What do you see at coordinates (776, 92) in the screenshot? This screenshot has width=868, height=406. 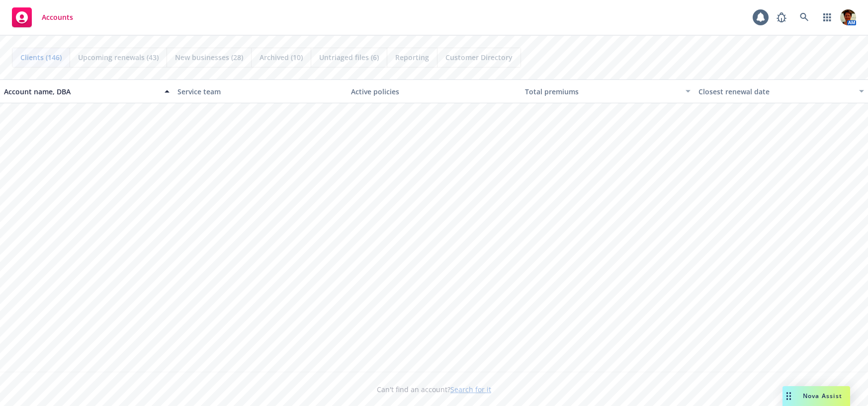 I see `div: Closest renewal date` at bounding box center [776, 92].